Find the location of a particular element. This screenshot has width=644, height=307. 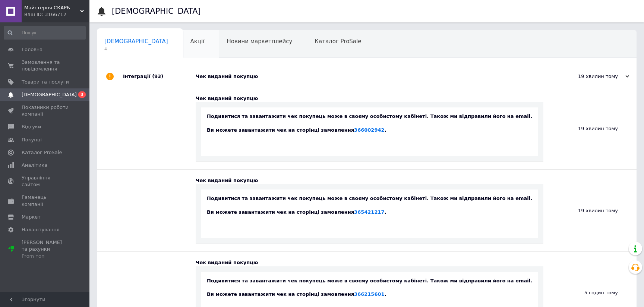

span: Покупці is located at coordinates (32, 140).